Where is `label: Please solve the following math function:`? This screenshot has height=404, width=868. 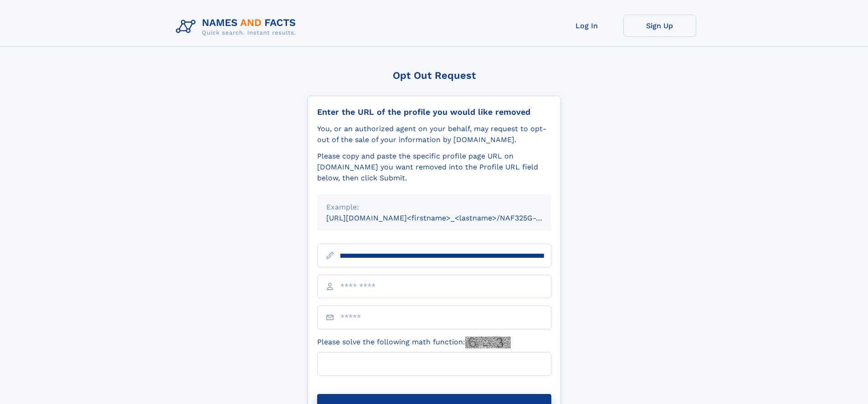
label: Please solve the following math function: is located at coordinates (413, 343).